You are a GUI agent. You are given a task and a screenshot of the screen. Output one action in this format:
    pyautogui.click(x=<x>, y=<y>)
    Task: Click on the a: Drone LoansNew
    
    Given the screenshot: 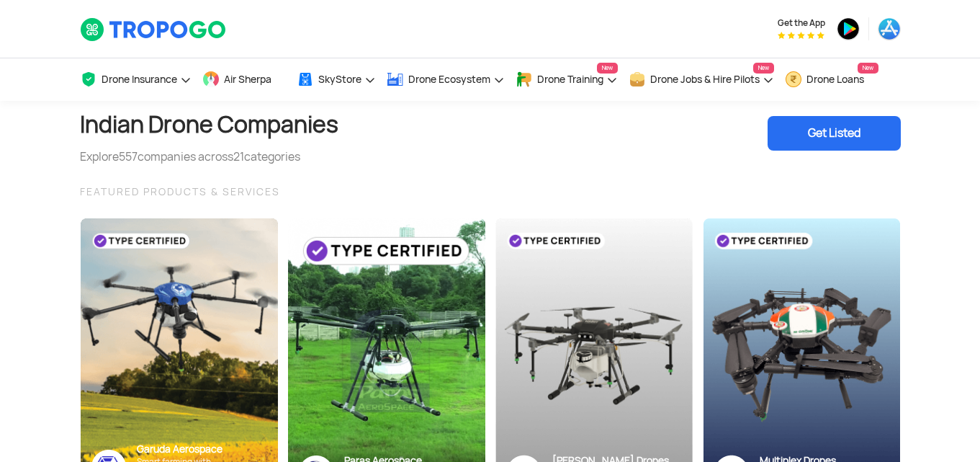 What is the action you would take?
    pyautogui.click(x=832, y=79)
    